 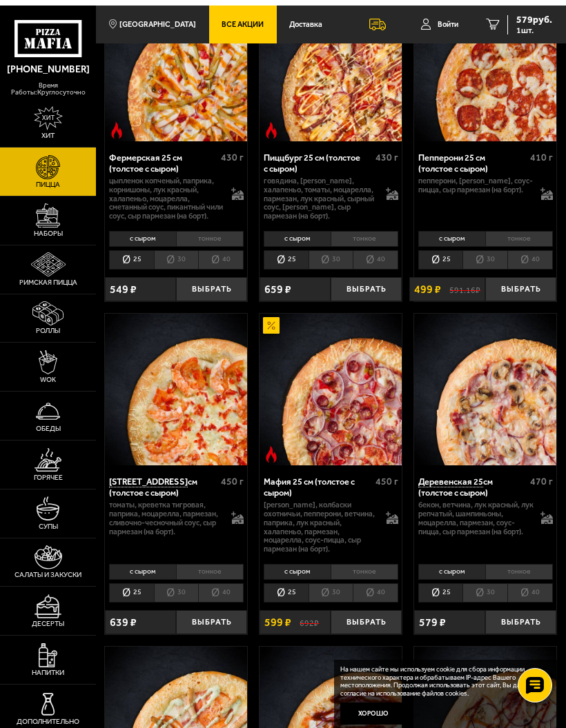 What do you see at coordinates (485, 384) in the screenshot?
I see `a: Деревенская 25 см (толстое с сыром)` at bounding box center [485, 384].